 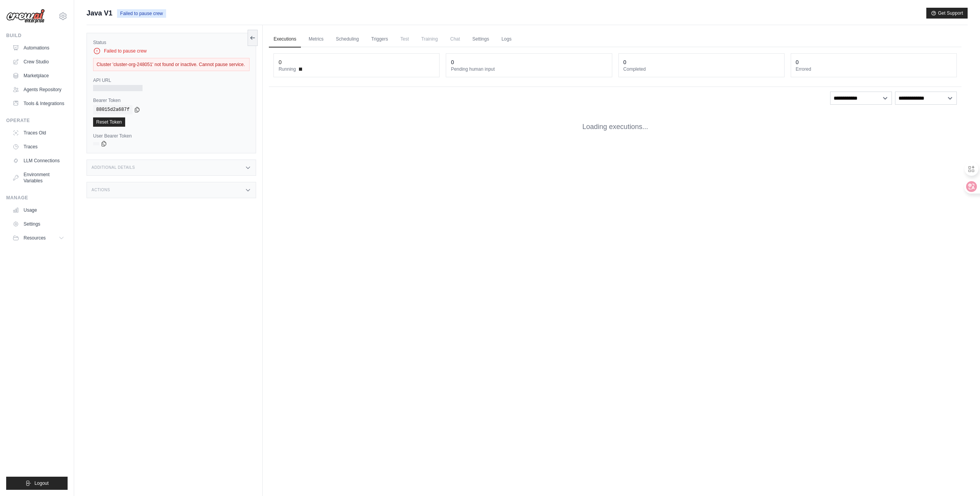 I want to click on a: Traces, so click(x=38, y=147).